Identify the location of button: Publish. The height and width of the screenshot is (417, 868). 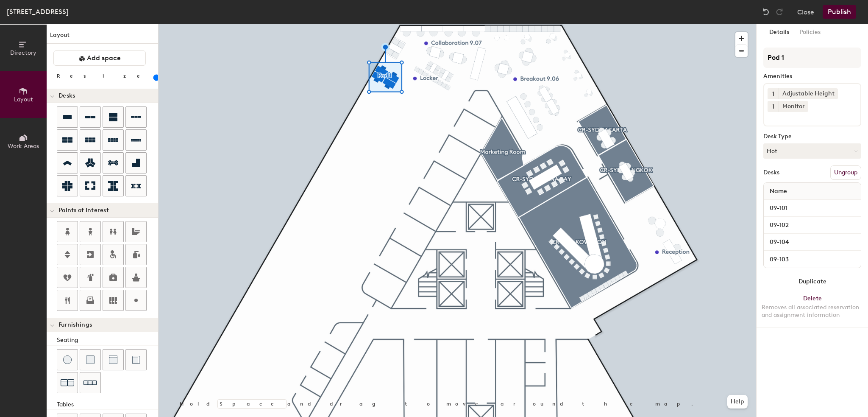
(839, 12).